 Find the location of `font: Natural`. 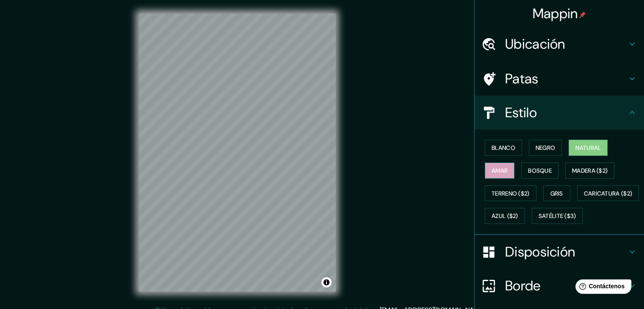

font: Natural is located at coordinates (588, 148).